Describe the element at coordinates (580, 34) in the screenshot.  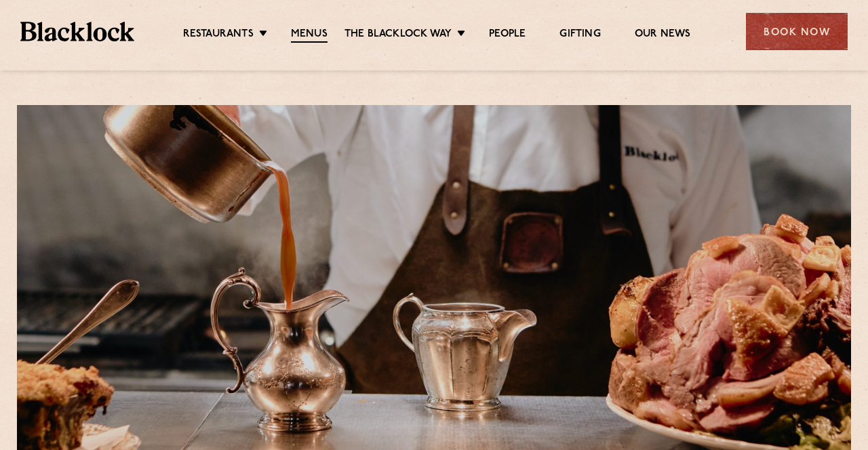
I see `a: Gifting` at that location.